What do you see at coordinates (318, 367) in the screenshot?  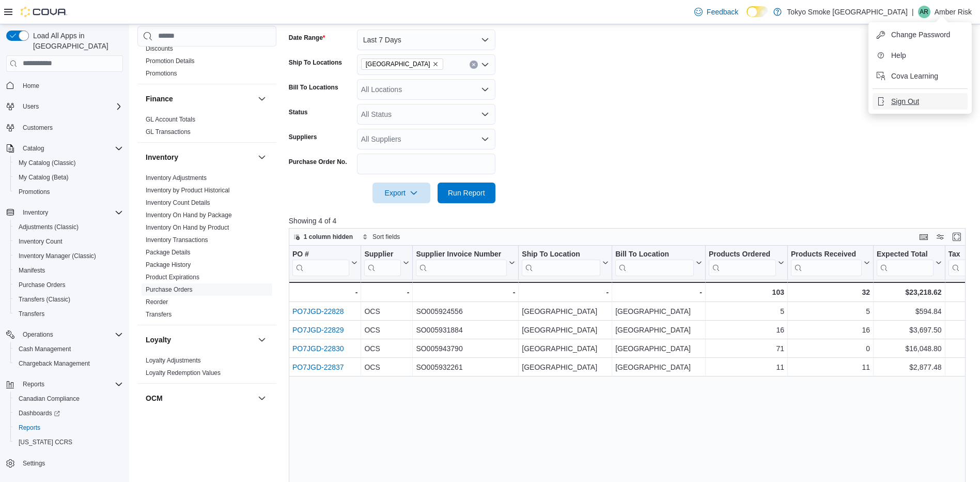 I see `a: PO7JGD-22837` at bounding box center [318, 367].